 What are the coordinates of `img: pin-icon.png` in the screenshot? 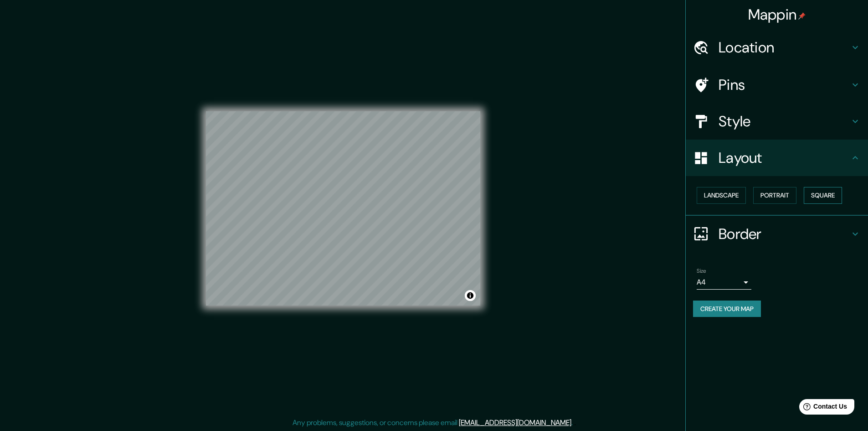 It's located at (802, 16).